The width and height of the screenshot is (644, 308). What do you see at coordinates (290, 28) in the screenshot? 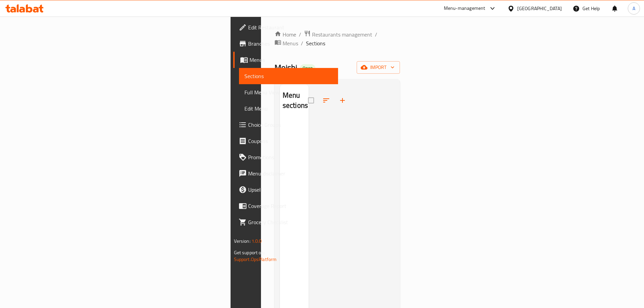
I see `span: Edit Restaurant` at bounding box center [290, 28].